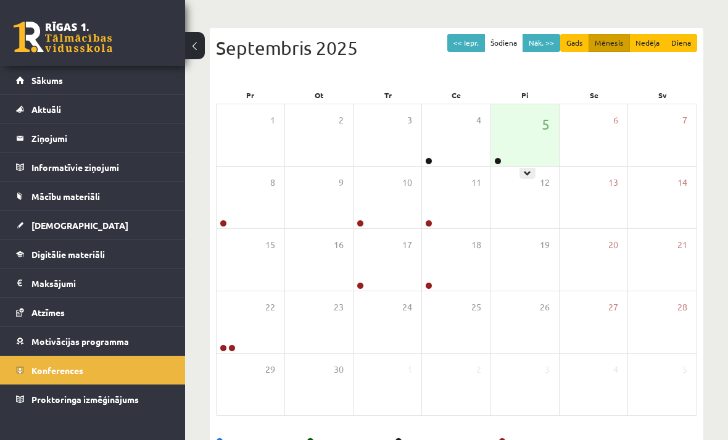 Image resolution: width=728 pixels, height=440 pixels. What do you see at coordinates (613, 245) in the screenshot?
I see `span: 20` at bounding box center [613, 245].